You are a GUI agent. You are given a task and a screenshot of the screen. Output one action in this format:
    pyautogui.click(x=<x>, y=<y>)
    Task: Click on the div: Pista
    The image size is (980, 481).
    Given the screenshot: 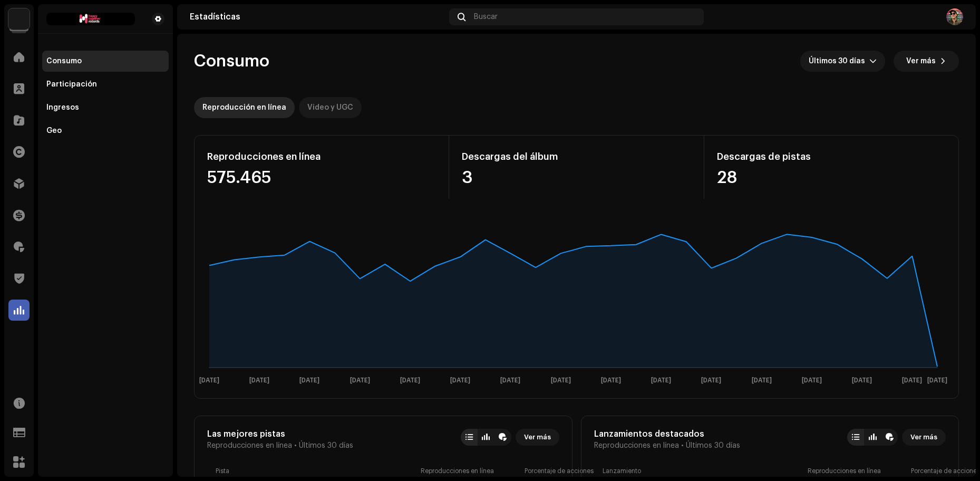 What is the action you would take?
    pyautogui.click(x=316, y=471)
    